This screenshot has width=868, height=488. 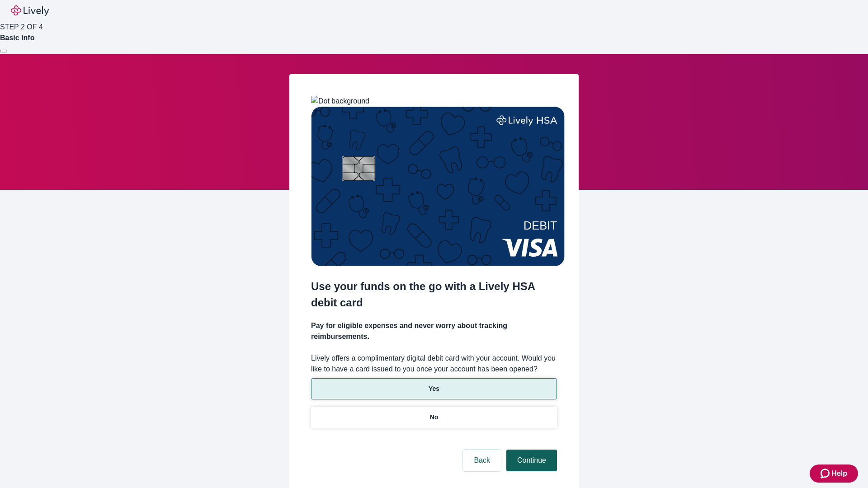 I want to click on h2: Use your funds on the go with a Lively HSA debit card, so click(x=434, y=295).